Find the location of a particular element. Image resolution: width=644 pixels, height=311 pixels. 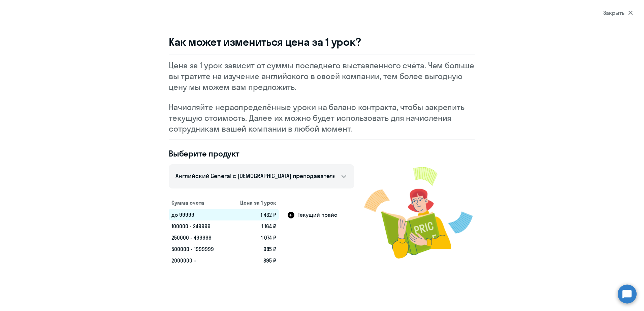

p: Начисляйте нераспределённые уроки на баланс контракта, чтобы закрепить текущую стоимость. Далее и... is located at coordinates (322, 118).